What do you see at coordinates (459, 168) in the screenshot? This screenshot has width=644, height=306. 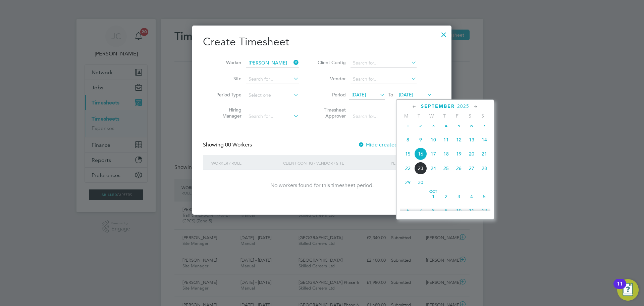 I see `span: 26` at bounding box center [459, 168].